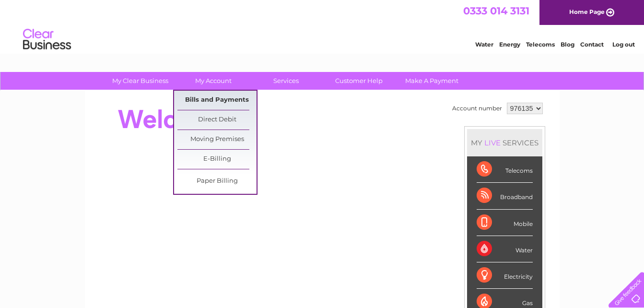 This screenshot has width=644, height=308. I want to click on a: Blog, so click(568, 44).